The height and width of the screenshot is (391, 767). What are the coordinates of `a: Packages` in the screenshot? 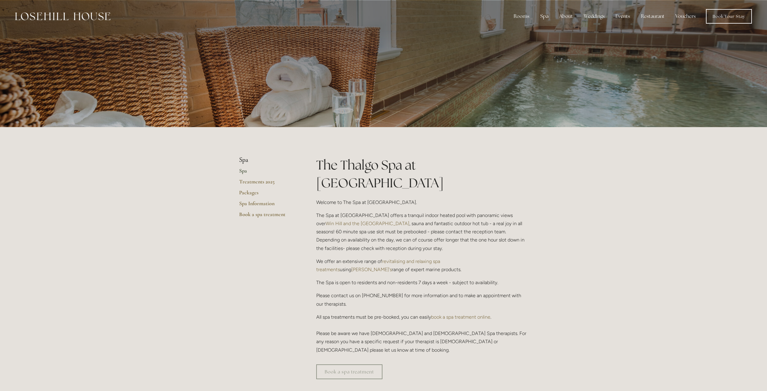 It's located at (268, 194).